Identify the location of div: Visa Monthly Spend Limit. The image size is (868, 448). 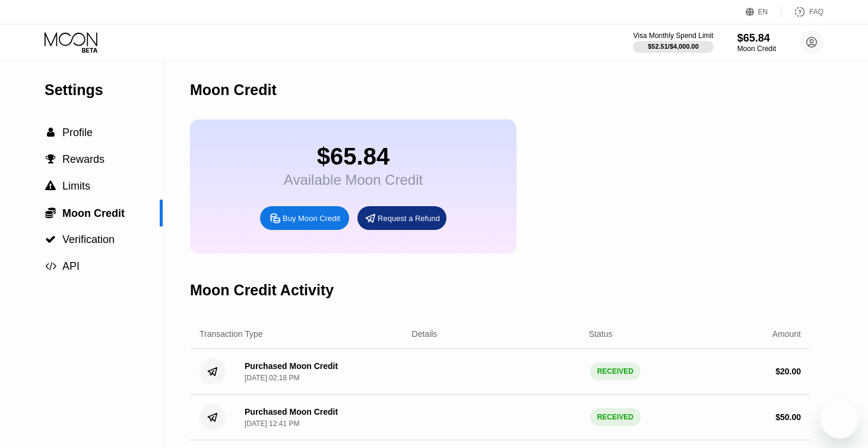
(673, 36).